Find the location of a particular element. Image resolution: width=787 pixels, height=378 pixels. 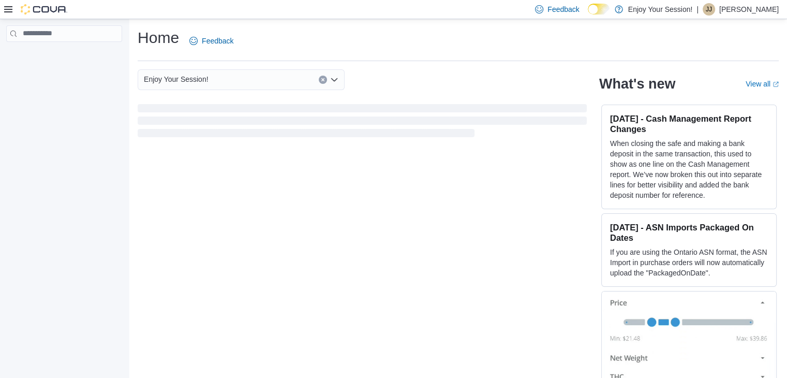

p: When closing the safe and making a bank deposit in the same transaction, this used to show as one... is located at coordinates (689, 169).